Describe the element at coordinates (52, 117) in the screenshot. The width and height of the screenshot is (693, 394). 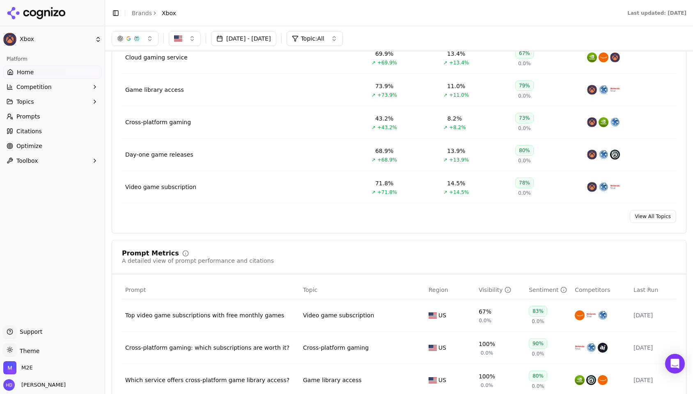
I see `a: Prompts` at that location.